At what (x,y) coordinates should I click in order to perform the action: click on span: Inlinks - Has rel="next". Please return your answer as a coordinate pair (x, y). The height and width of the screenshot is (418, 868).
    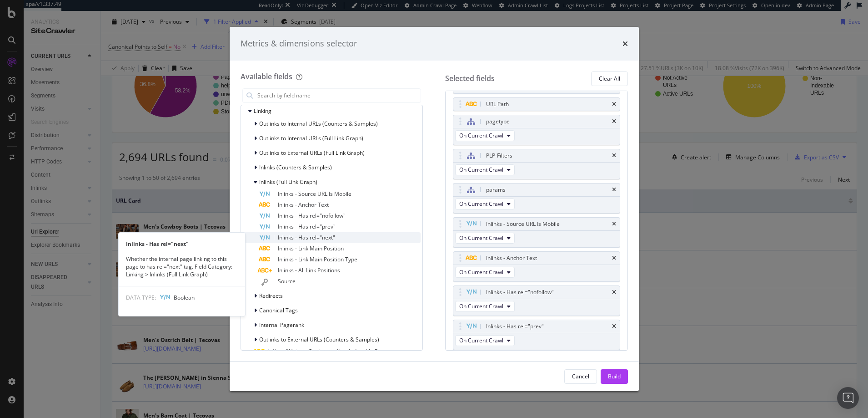
    Looking at the image, I should click on (307, 237).